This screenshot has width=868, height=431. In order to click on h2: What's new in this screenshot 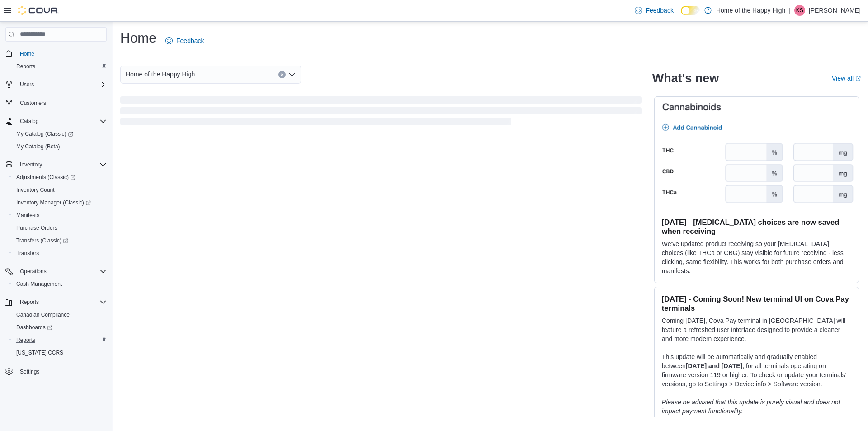, I will do `click(685, 78)`.